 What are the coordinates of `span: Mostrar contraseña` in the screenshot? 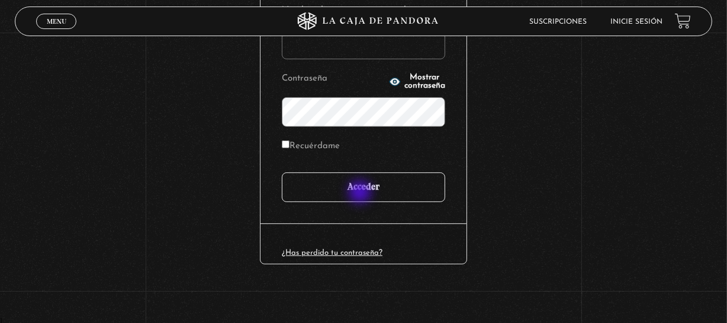 It's located at (425, 82).